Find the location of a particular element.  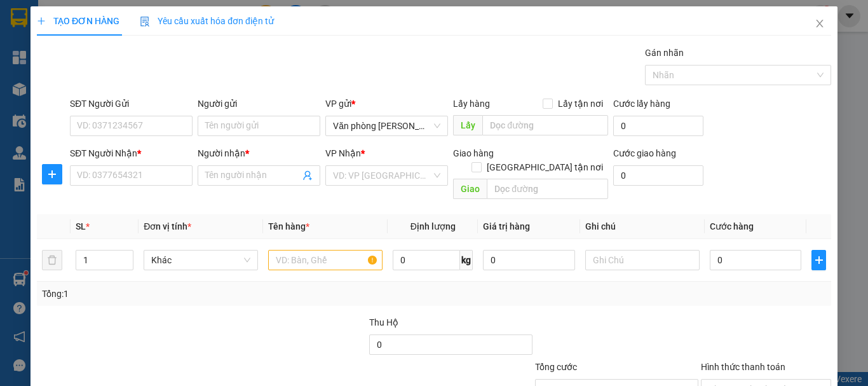

span: Giao is located at coordinates (470, 189).